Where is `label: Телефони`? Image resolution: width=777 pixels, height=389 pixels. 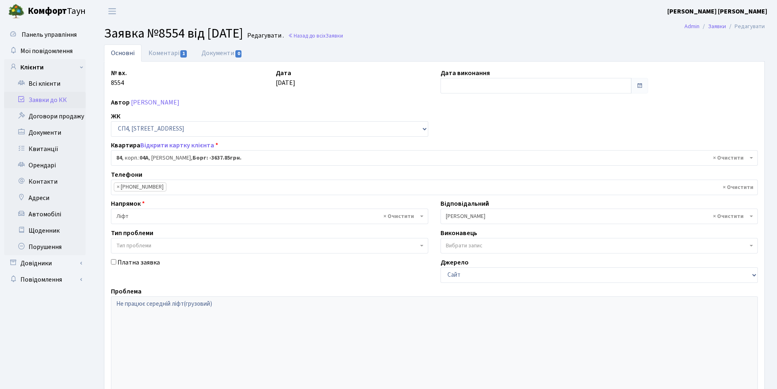 label: Телефони is located at coordinates (126, 174).